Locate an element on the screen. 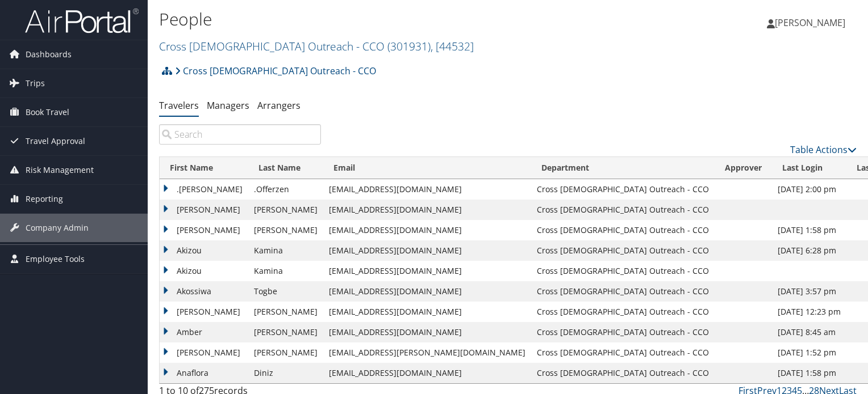  span: ( 301931 ) is located at coordinates (409, 46).